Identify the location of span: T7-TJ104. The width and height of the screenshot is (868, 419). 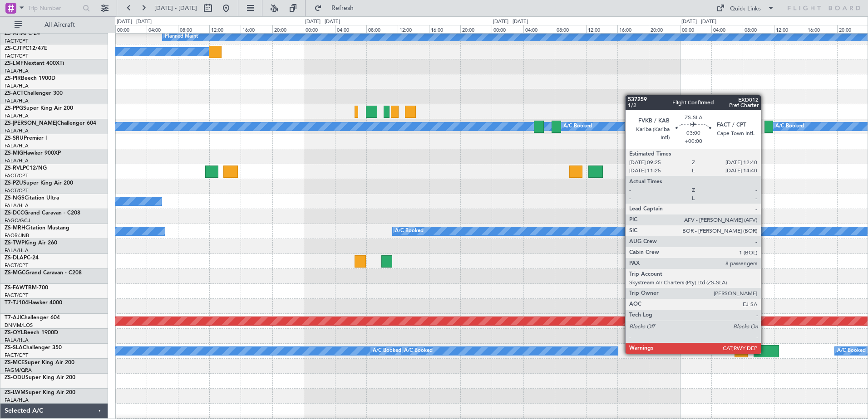
(16, 303).